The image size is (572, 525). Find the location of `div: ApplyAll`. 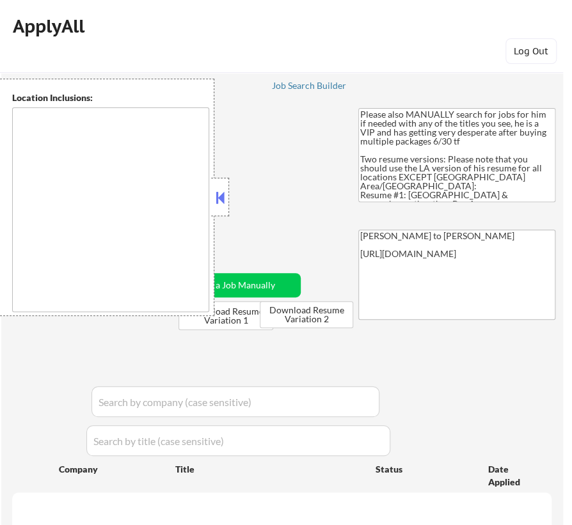

div: ApplyAll is located at coordinates (51, 26).